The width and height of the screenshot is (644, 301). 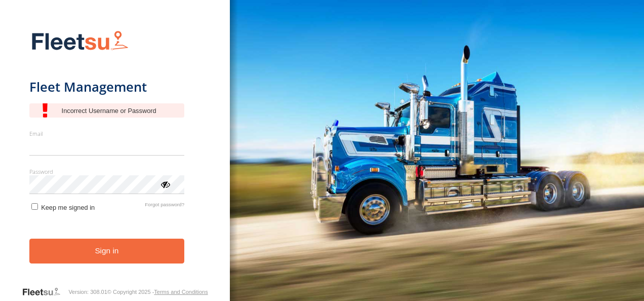 What do you see at coordinates (88, 292) in the screenshot?
I see `div: Version: 308.01` at bounding box center [88, 292].